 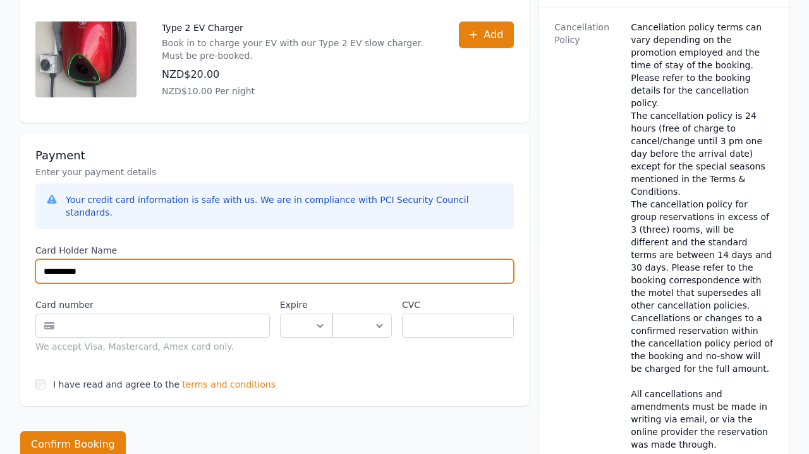 What do you see at coordinates (298, 49) in the screenshot?
I see `p: Book in to charge your EV with our Type 2 EV slow charger. Must be pre-booked.` at bounding box center [298, 49].